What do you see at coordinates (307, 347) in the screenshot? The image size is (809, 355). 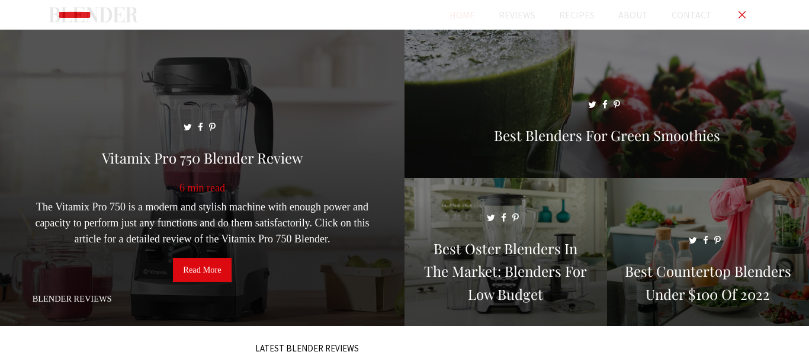 I see `h3: LATEST BLENDER REVIEWS` at bounding box center [307, 347].